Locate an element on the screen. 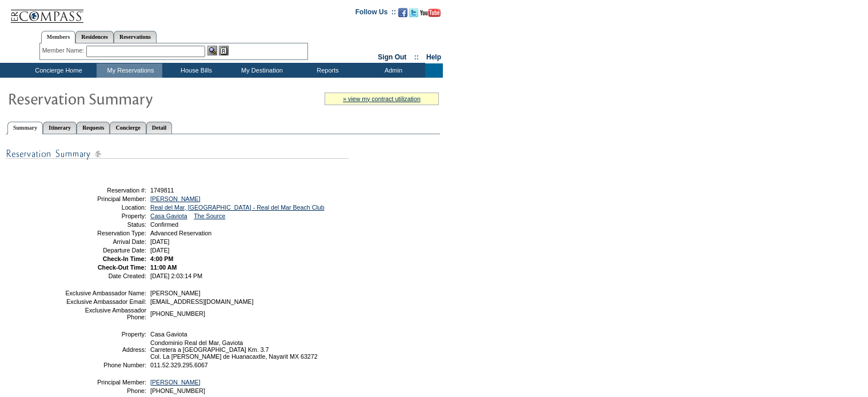 This screenshot has height=397, width=868. a: Help is located at coordinates (434, 57).